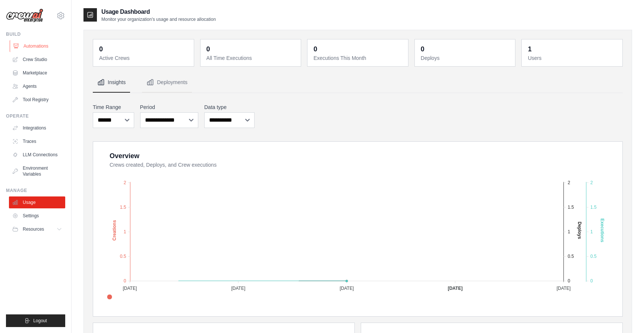  I want to click on span: Logout, so click(40, 321).